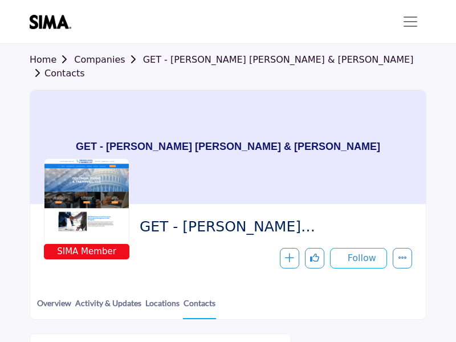  Describe the element at coordinates (359, 258) in the screenshot. I see `button: Follow` at that location.